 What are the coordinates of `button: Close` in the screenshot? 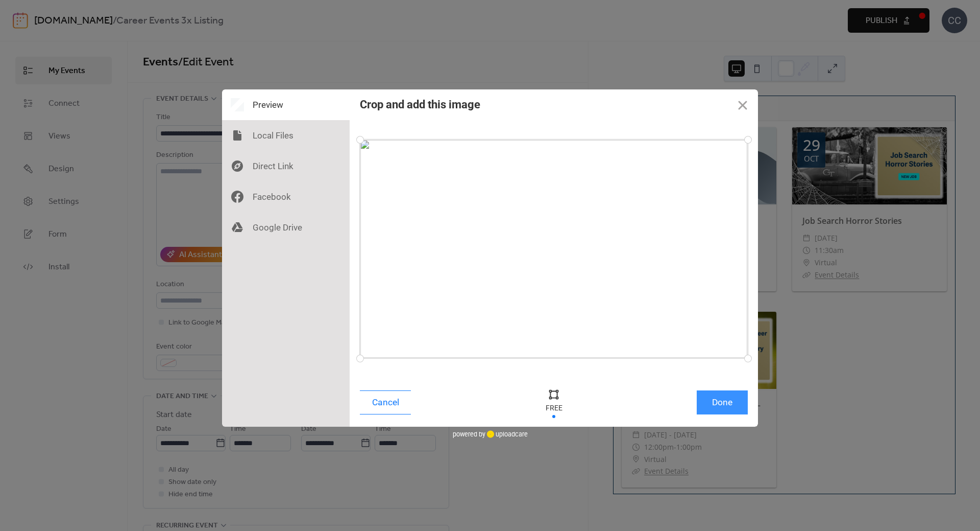 It's located at (743, 105).